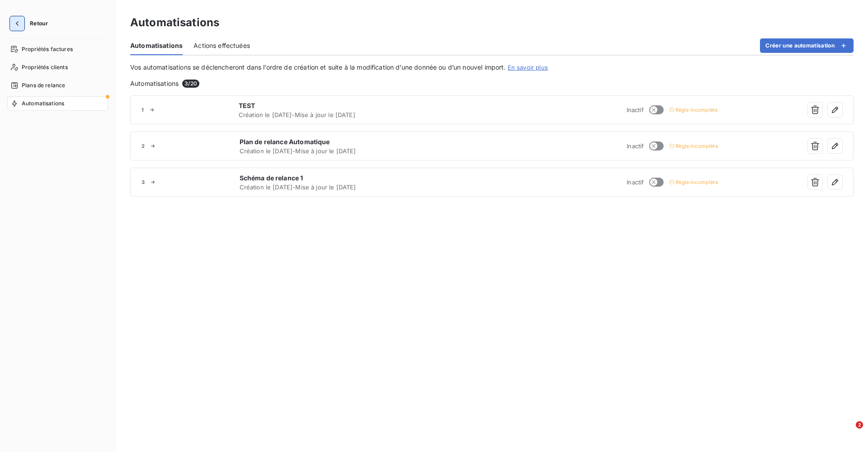 The height and width of the screenshot is (452, 868). Describe the element at coordinates (365, 142) in the screenshot. I see `span: Plan de relance Automatique` at that location.